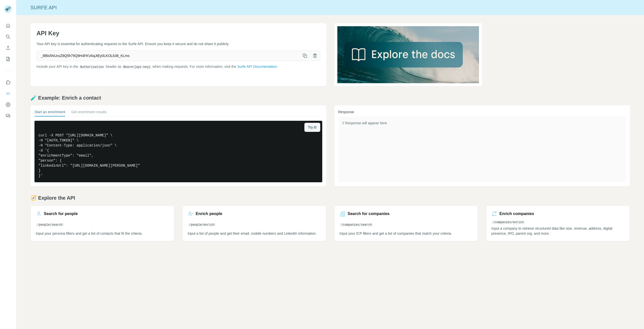  Describe the element at coordinates (255, 233) in the screenshot. I see `p: Input a list of people and get their email, mobile numbers and LinkedIn information.` at that location.